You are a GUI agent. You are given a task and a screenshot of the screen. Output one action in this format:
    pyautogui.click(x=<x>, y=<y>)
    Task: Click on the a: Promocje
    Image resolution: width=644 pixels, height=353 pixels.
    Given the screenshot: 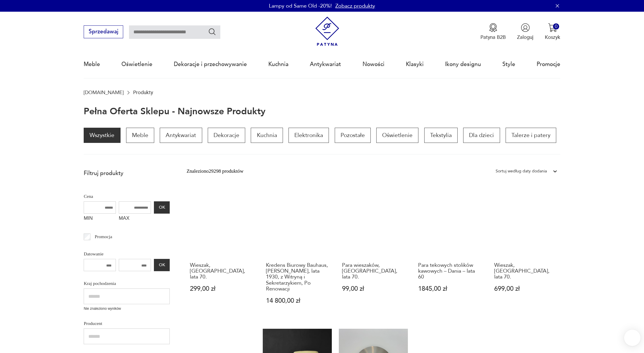 What is the action you would take?
    pyautogui.click(x=548, y=64)
    